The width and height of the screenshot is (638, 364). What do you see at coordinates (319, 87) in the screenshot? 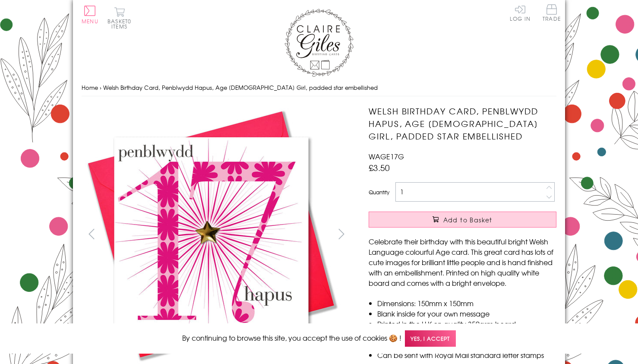
I see `nav: breadcrumbs` at bounding box center [319, 87].